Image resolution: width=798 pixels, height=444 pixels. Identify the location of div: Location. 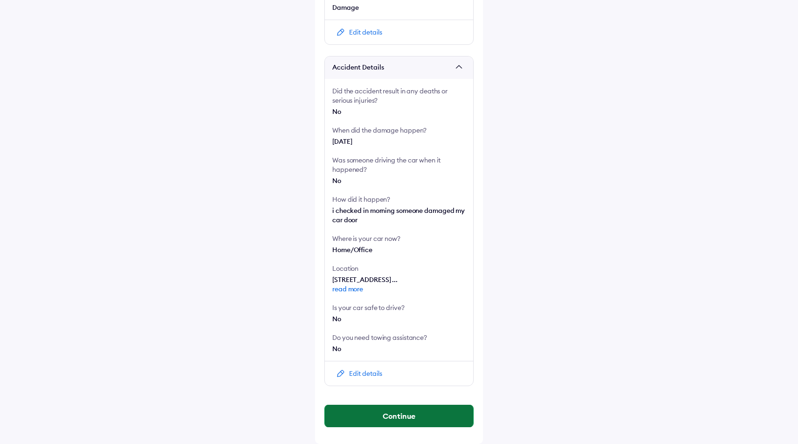
(399, 268).